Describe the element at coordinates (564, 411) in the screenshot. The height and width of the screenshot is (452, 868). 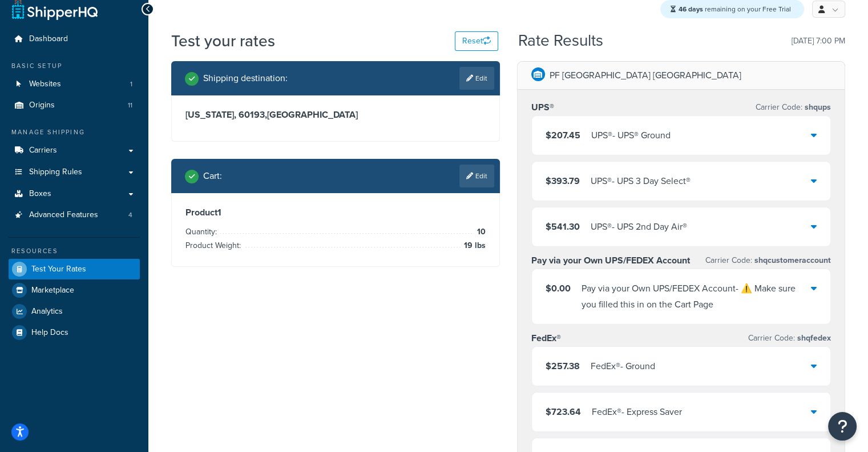
I see `span: $723.64` at that location.